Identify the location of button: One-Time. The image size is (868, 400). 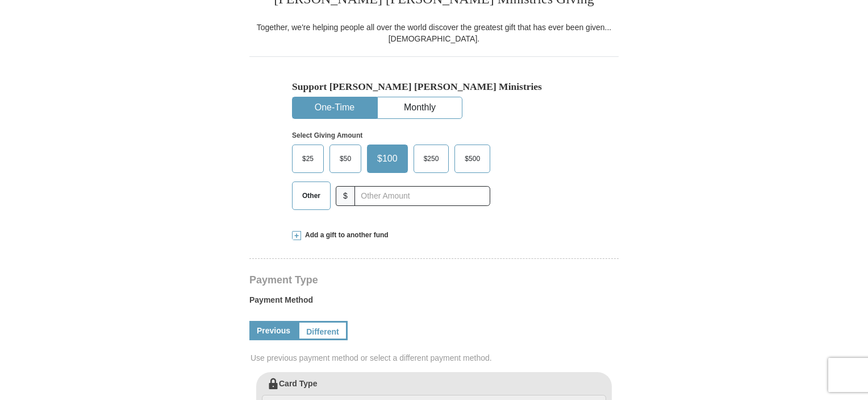
(335, 107).